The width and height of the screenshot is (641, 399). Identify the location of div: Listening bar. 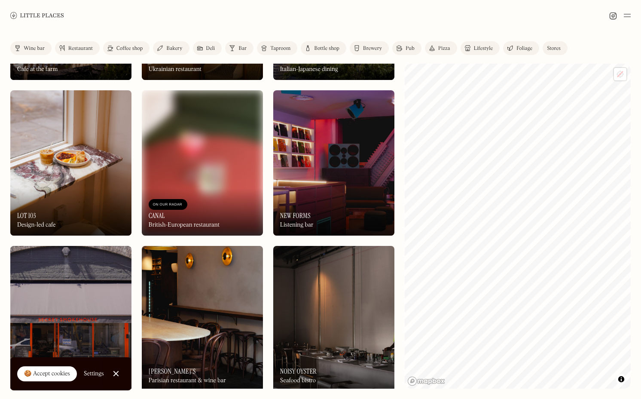
(297, 225).